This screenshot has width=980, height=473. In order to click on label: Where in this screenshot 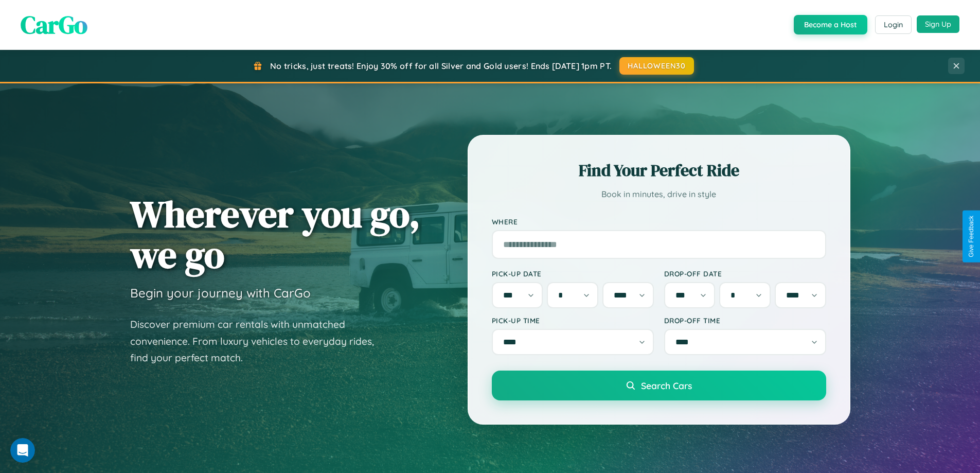, I will do `click(659, 222)`.